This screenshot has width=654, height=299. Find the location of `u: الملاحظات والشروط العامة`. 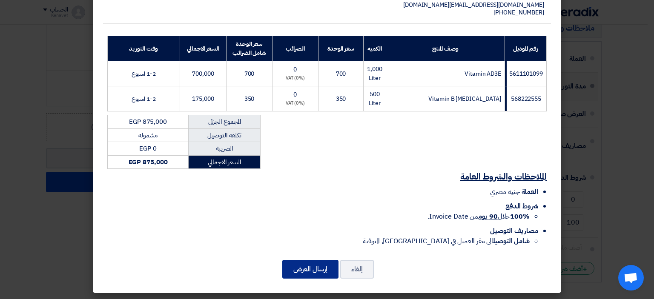

u: الملاحظات والشروط العامة is located at coordinates (503, 177).